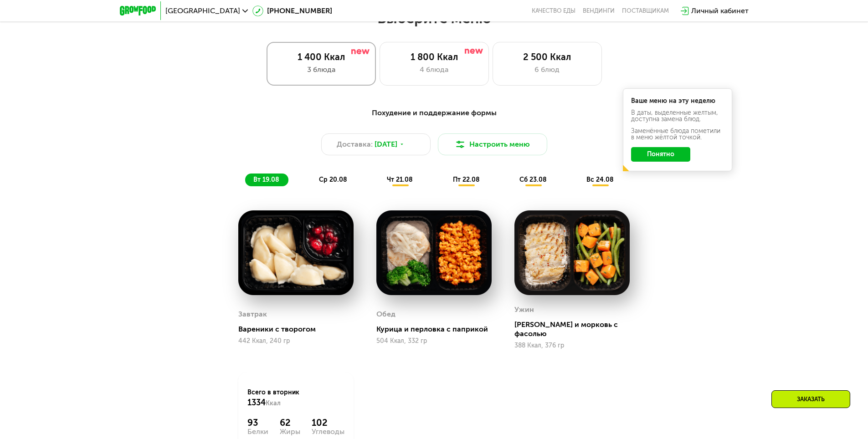 Image resolution: width=868 pixels, height=439 pixels. I want to click on div: Курица и перловка с паприкой, so click(438, 329).